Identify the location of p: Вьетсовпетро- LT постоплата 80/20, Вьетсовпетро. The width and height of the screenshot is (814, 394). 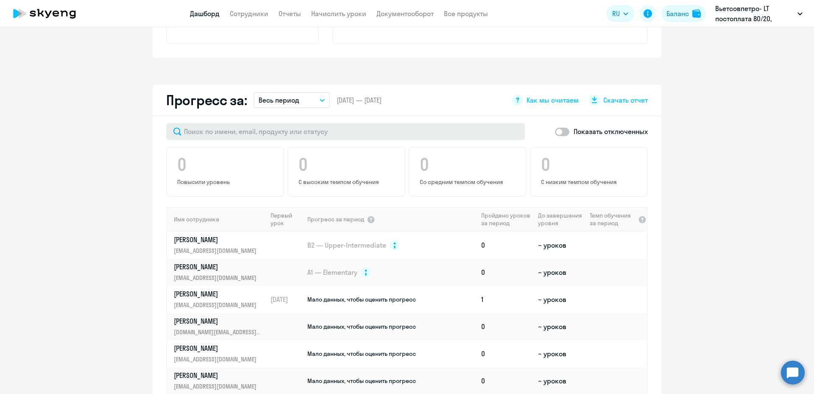
(754, 14).